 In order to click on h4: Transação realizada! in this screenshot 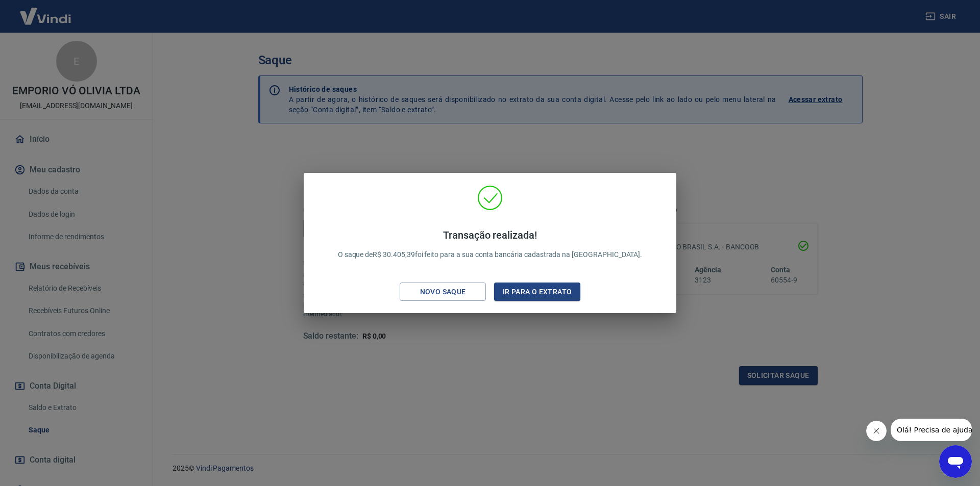, I will do `click(490, 235)`.